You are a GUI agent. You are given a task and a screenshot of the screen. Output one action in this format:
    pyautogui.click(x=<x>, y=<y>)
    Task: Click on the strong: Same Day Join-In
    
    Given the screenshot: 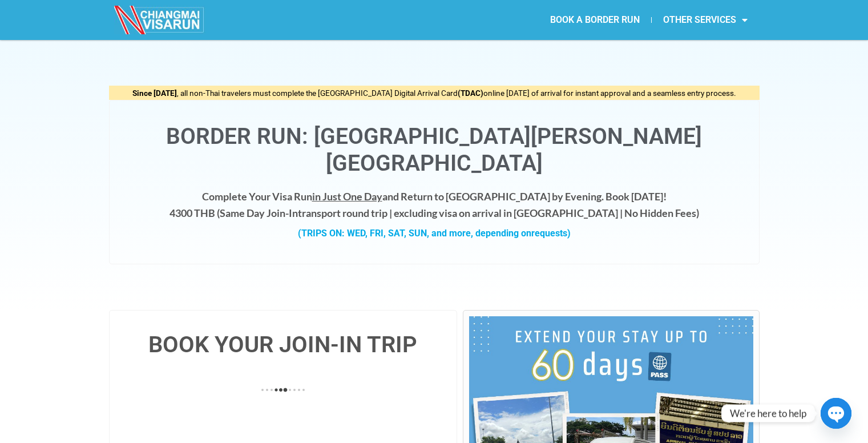 What is the action you would take?
    pyautogui.click(x=259, y=213)
    